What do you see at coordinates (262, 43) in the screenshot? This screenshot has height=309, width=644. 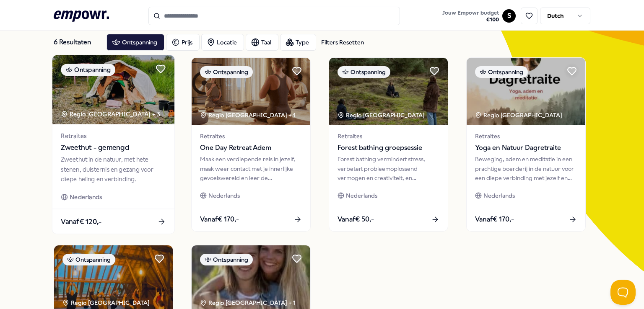 I see `div: Taal` at bounding box center [262, 43].